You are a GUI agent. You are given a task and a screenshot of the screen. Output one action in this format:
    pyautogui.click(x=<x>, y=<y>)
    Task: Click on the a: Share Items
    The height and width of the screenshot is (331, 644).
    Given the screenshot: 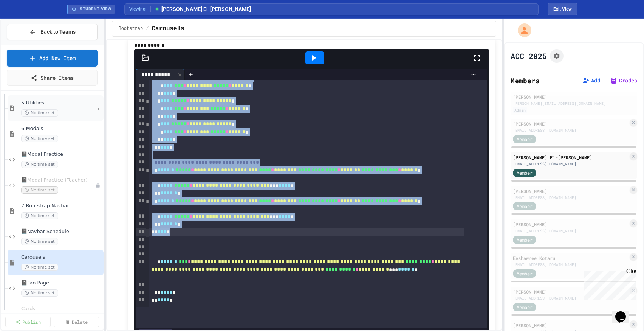 What is the action you would take?
    pyautogui.click(x=52, y=77)
    